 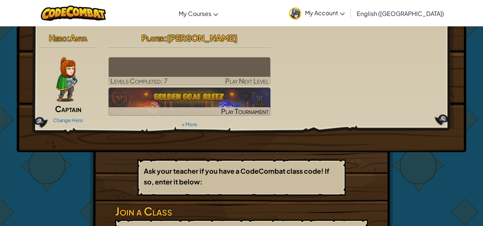 What do you see at coordinates (242, 212) in the screenshot?
I see `h3: Join a Class` at bounding box center [242, 212].